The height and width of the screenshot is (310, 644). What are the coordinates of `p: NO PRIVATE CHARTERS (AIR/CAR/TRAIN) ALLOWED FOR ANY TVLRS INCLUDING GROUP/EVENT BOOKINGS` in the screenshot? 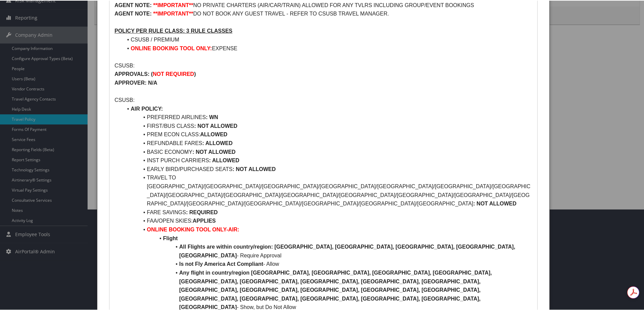 It's located at (323, 5).